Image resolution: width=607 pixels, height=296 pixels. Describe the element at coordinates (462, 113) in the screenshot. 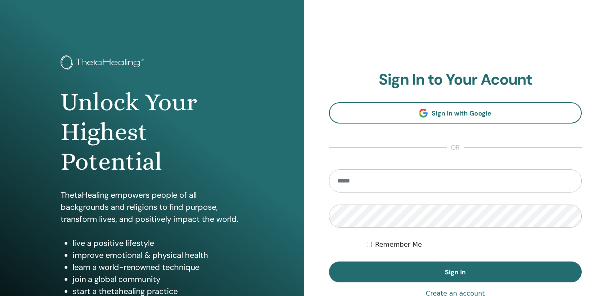

I see `span: Sign In with Google` at that location.